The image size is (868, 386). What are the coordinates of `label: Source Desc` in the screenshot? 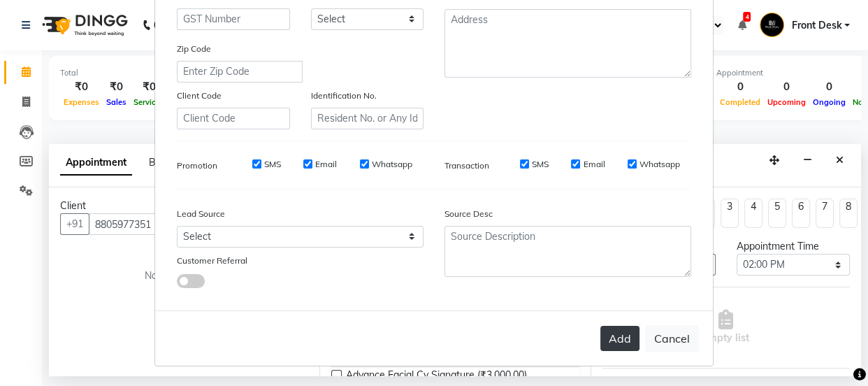 It's located at (468, 214).